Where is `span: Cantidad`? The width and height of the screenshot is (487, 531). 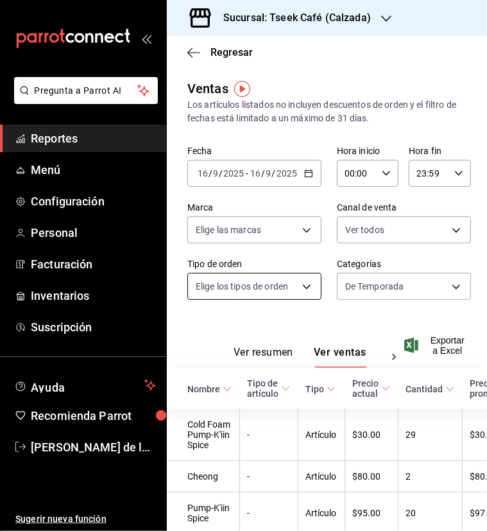 span: Cantidad is located at coordinates (430, 389).